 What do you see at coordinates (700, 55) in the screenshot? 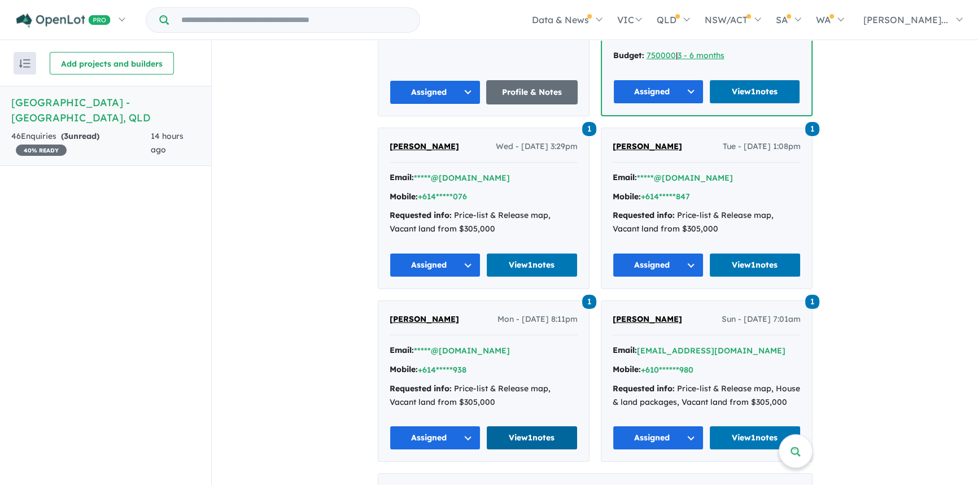
I see `a: 3 - 6 months` at bounding box center [700, 55].